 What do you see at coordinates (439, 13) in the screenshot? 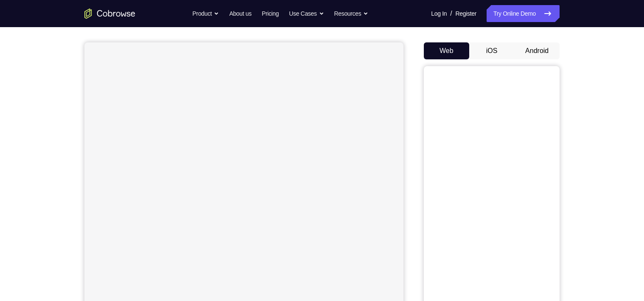
I see `a: Log In` at bounding box center [439, 13].